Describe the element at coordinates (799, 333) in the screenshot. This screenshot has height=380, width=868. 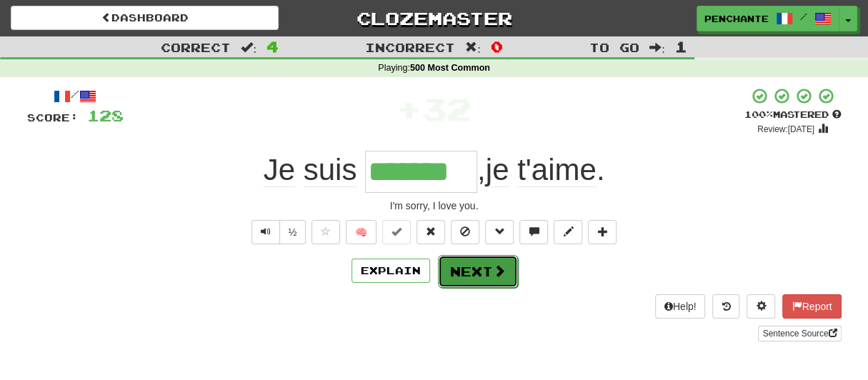
I see `a: Sentence Source` at that location.